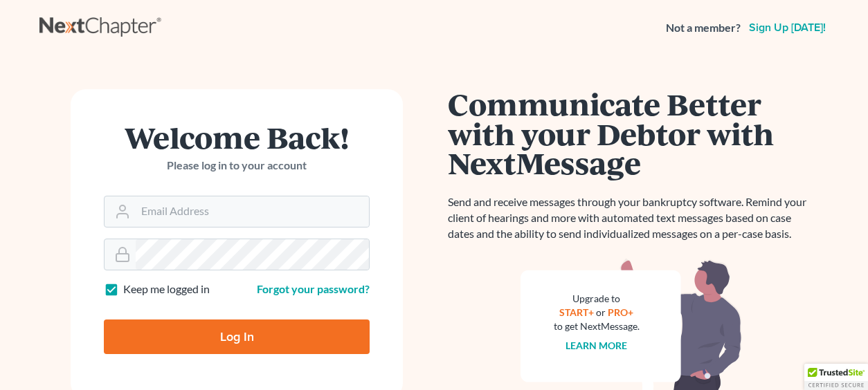 The width and height of the screenshot is (868, 390). Describe the element at coordinates (313, 289) in the screenshot. I see `a: Forgot your password?` at that location.